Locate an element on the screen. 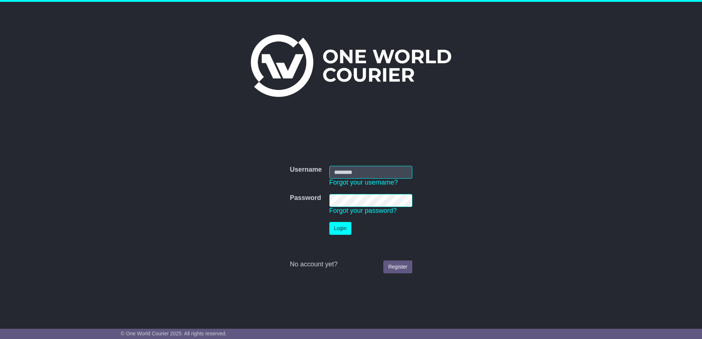 Image resolution: width=702 pixels, height=339 pixels. div: No account yet? is located at coordinates (350, 265).